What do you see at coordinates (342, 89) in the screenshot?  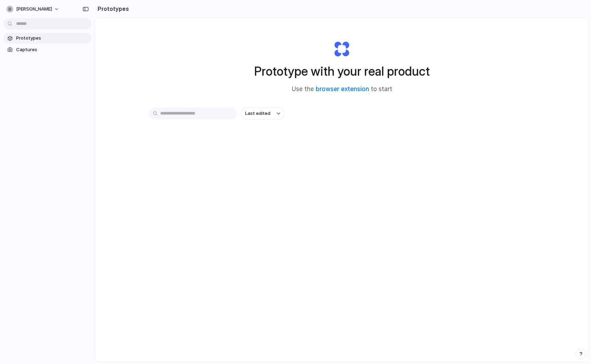 I see `span: Use the to start` at bounding box center [342, 89].